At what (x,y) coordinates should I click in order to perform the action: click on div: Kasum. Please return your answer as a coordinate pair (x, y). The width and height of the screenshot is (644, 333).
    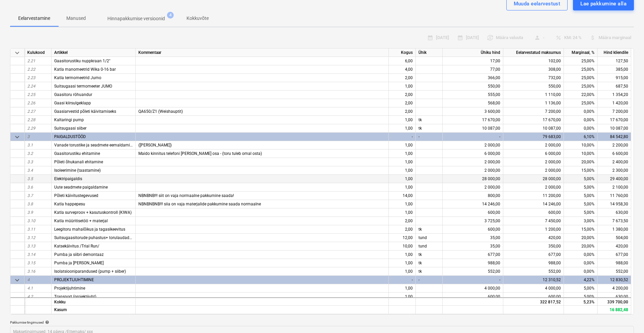
    Looking at the image, I should click on (94, 310).